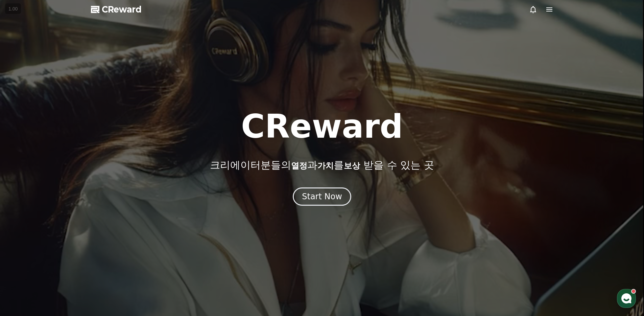 This screenshot has height=316, width=644. I want to click on span: 열정, so click(299, 166).